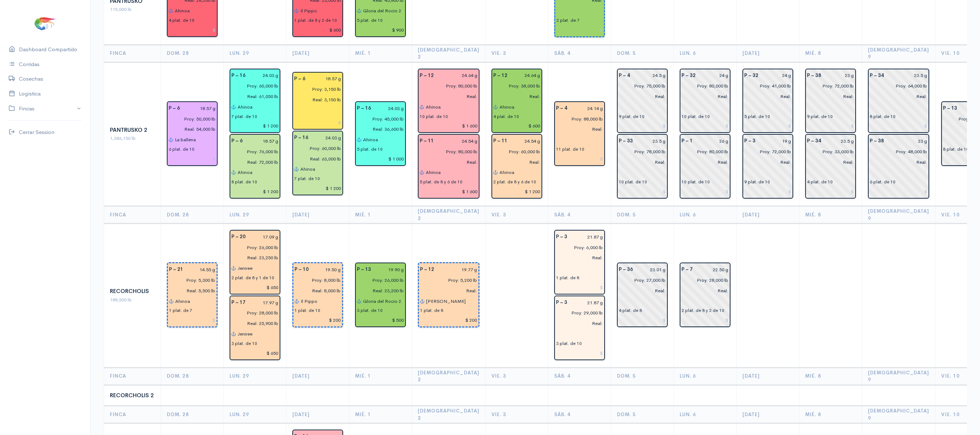 The height and width of the screenshot is (435, 980). What do you see at coordinates (192, 215) in the screenshot?
I see `th: Dom. 28` at bounding box center [192, 215].